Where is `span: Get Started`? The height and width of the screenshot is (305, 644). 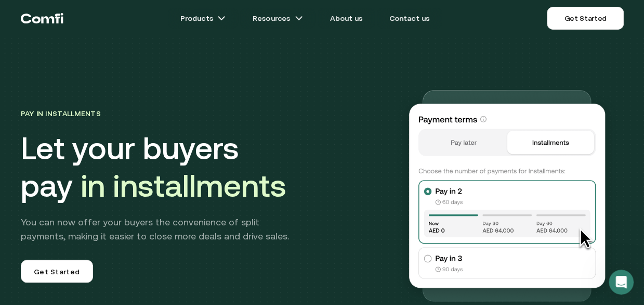
span: Get Started is located at coordinates (56, 273).